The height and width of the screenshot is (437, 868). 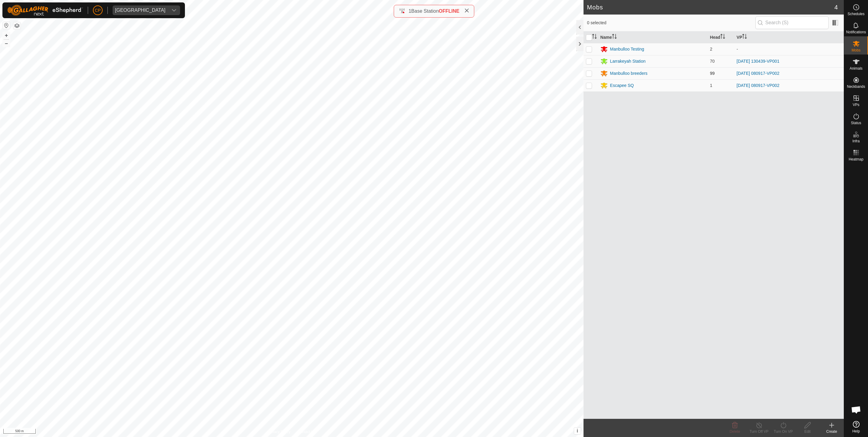 What do you see at coordinates (856, 409) in the screenshot?
I see `a: Open chat` at bounding box center [856, 409].